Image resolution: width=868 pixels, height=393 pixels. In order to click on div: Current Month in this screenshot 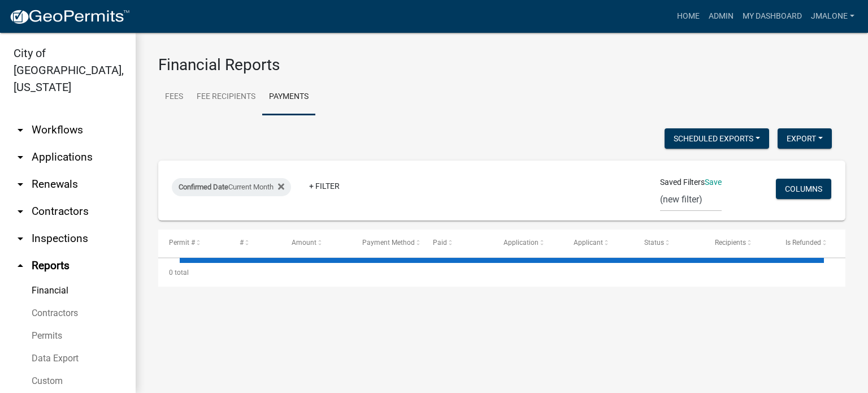, I will do `click(231, 187)`.